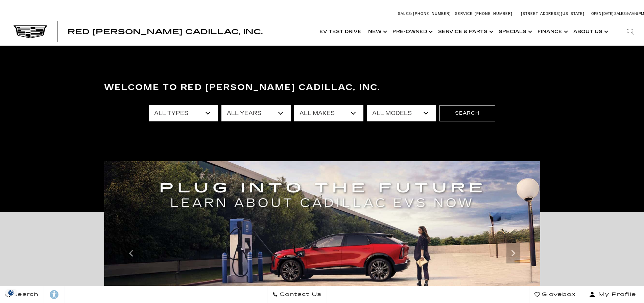 The image size is (644, 303). Describe the element at coordinates (341, 32) in the screenshot. I see `a: EV Test Drive` at that location.